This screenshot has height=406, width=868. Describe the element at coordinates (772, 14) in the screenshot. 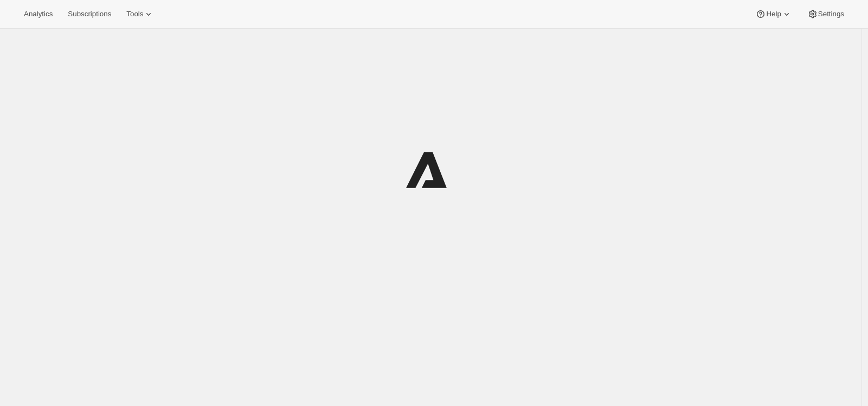

I see `span: Help` at that location.